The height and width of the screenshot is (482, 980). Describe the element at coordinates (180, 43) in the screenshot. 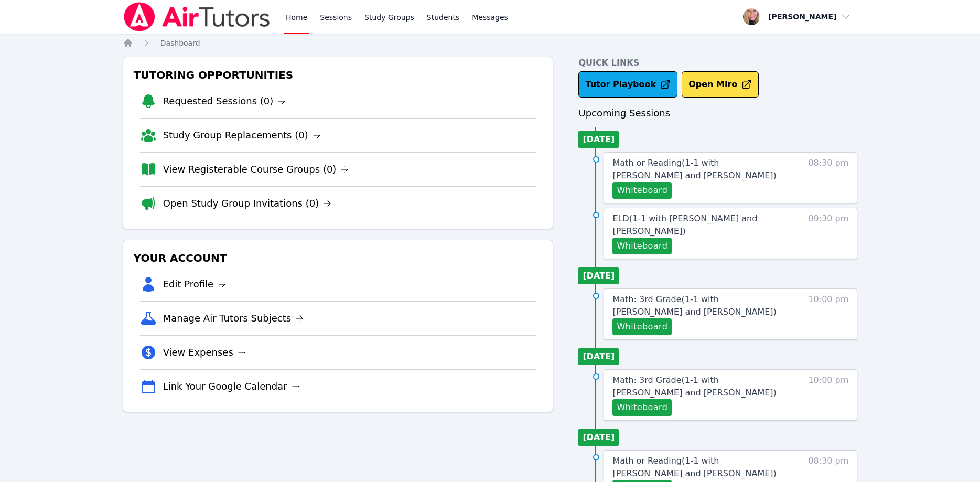

I see `span: Dashboard` at that location.